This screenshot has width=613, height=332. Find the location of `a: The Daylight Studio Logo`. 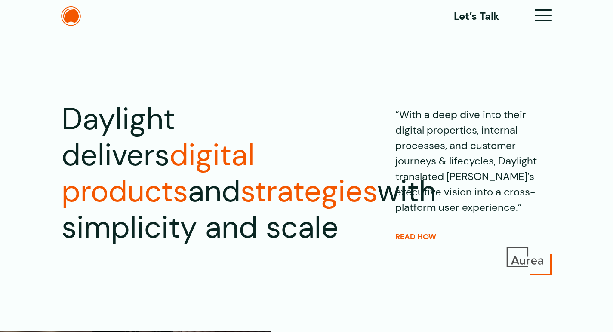

a: The Daylight Studio Logo is located at coordinates (71, 16).